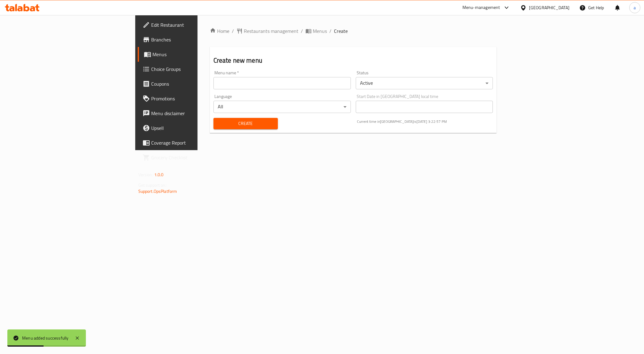  I want to click on span: 1.0.0, so click(159, 175).